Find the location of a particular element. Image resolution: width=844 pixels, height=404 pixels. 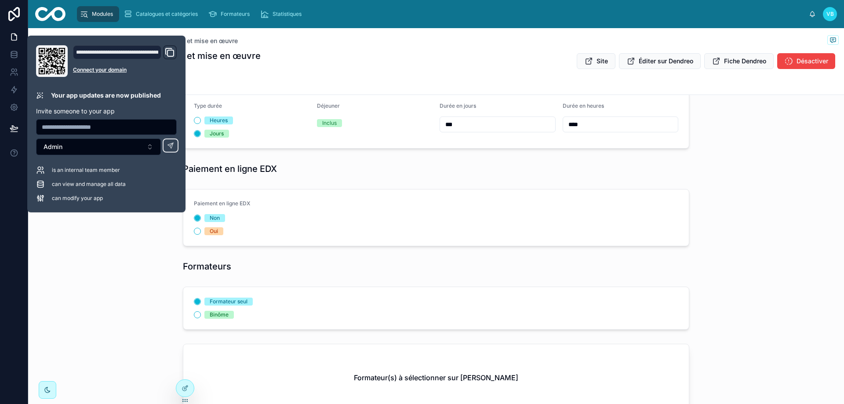

div: scrollable content is located at coordinates (440, 14).